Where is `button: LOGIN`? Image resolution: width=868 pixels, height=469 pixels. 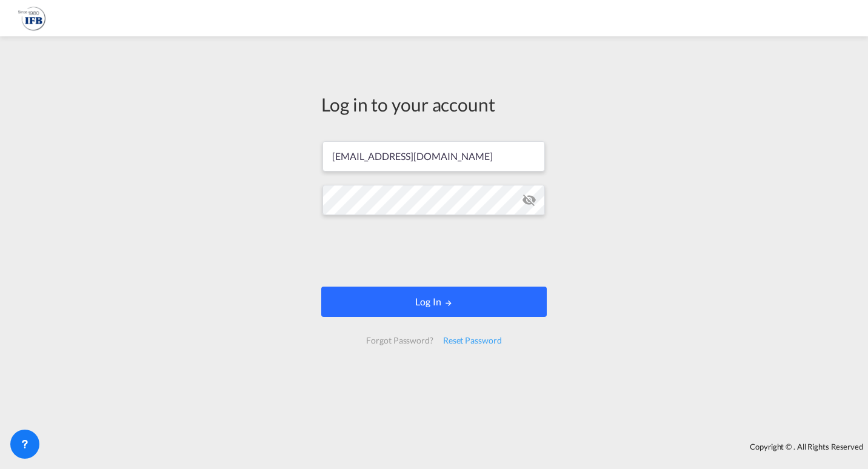 button: LOGIN is located at coordinates (434, 301).